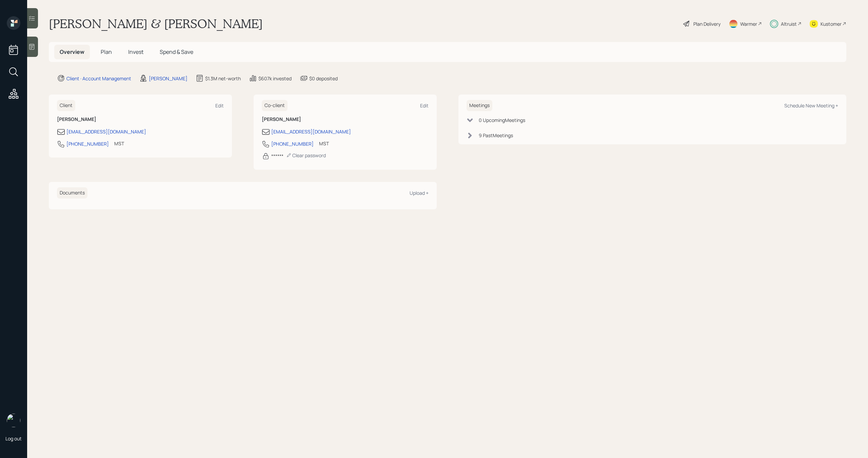  I want to click on div: Plan Delivery, so click(707, 24).